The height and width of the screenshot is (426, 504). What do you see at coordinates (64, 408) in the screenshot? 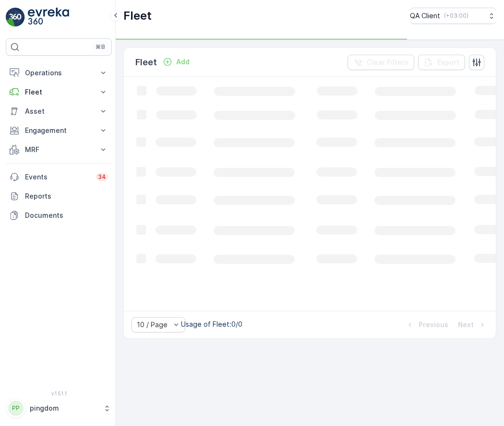
I see `p: pingdom` at bounding box center [64, 408].